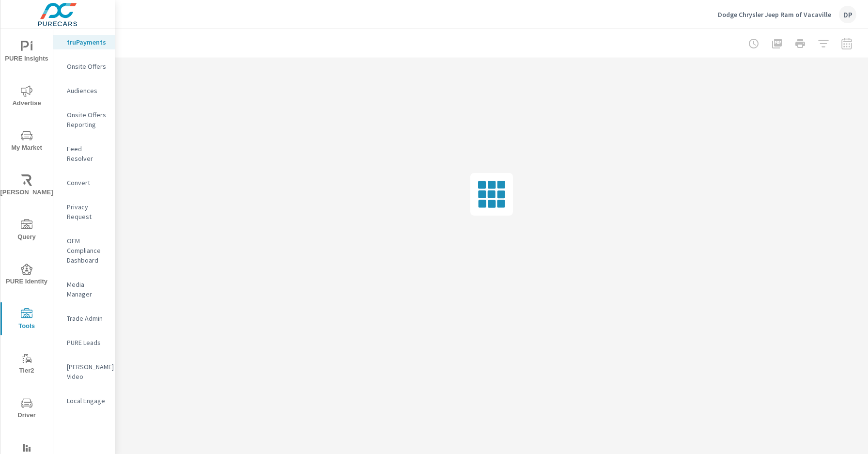 The width and height of the screenshot is (868, 454). Describe the element at coordinates (27, 409) in the screenshot. I see `span: Driver` at that location.